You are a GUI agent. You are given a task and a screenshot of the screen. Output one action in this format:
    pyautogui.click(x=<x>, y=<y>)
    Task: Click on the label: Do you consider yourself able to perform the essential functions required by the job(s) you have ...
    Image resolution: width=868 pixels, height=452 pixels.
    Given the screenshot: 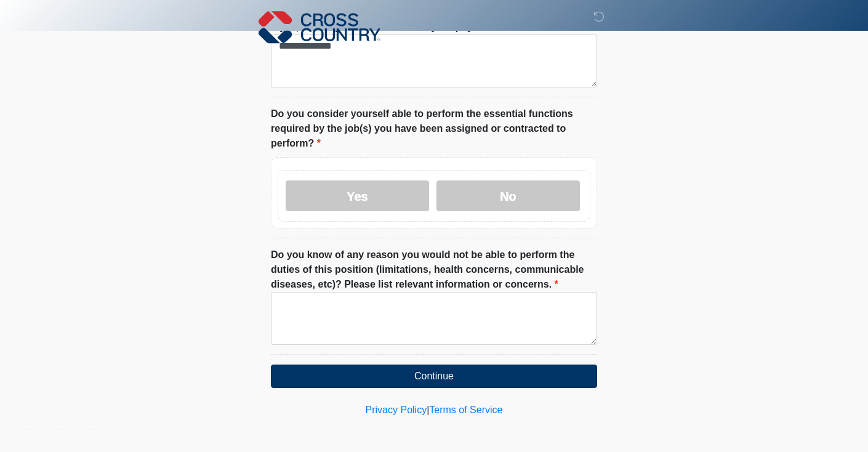 What is the action you would take?
    pyautogui.click(x=434, y=129)
    